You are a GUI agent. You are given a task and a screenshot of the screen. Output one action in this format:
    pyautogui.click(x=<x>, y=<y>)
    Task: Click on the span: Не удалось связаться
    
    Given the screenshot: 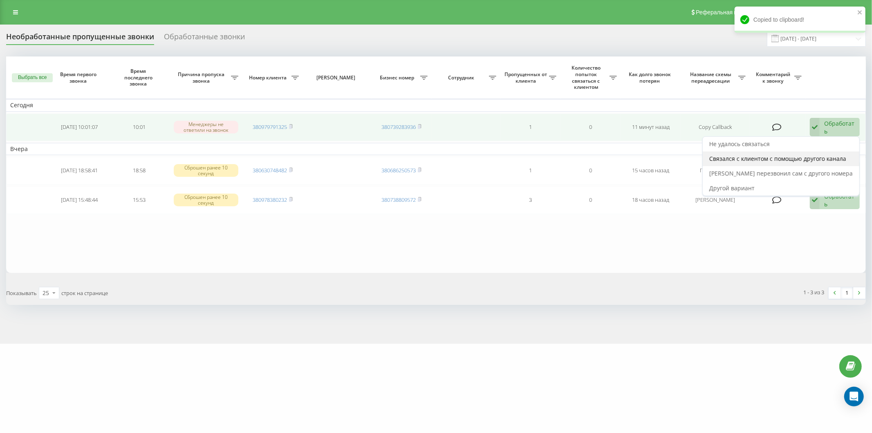 What is the action you would take?
    pyautogui.click(x=740, y=143)
    